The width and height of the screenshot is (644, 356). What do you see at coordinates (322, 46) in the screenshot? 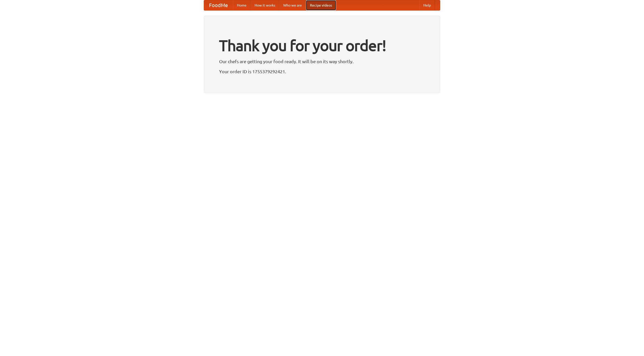
I see `h1: Thank you for your order!` at bounding box center [322, 46].